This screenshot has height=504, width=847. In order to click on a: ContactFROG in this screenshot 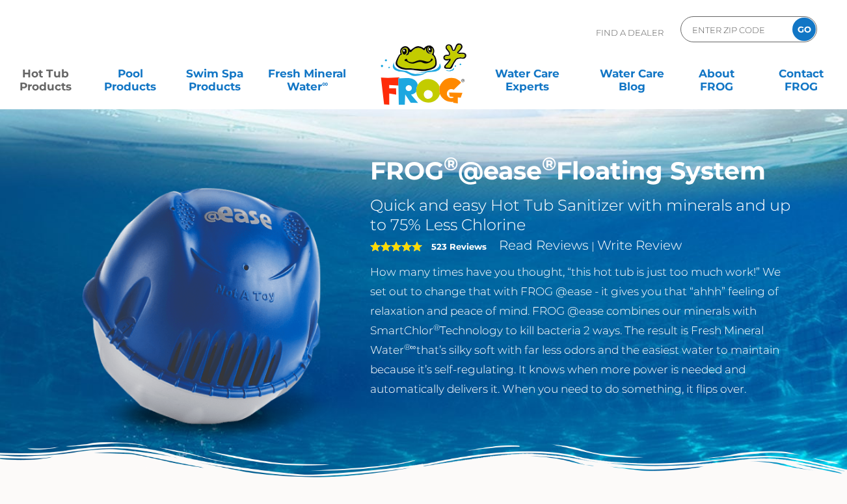, I will do `click(801, 74)`.